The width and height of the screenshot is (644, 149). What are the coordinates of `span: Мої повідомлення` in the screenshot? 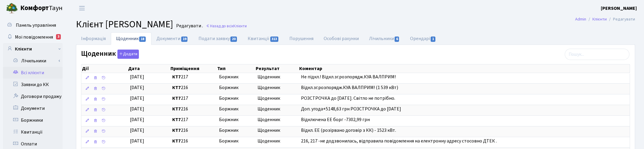 It's located at (34, 37).